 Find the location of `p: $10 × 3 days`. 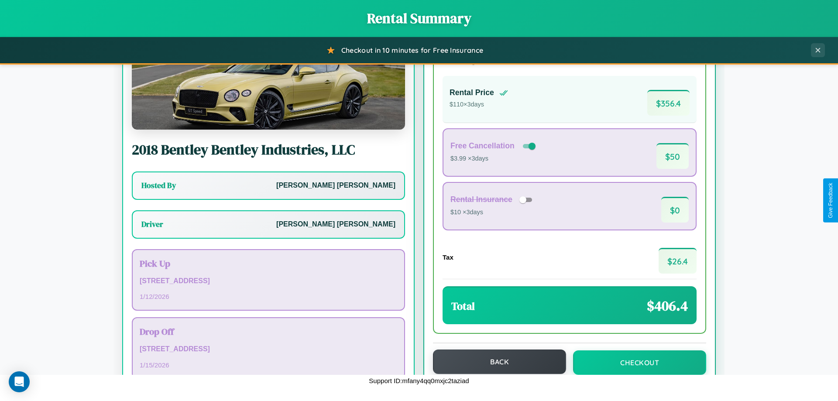

p: $10 × 3 days is located at coordinates (493, 213).